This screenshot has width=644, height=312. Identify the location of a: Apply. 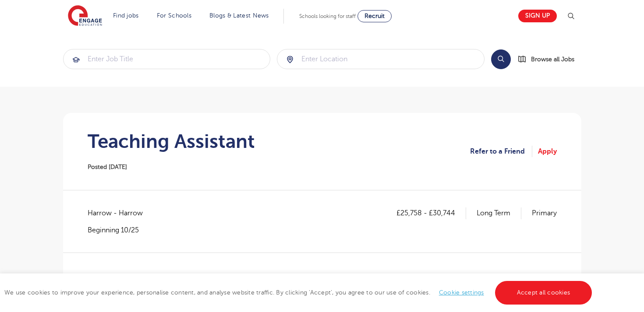
(547, 151).